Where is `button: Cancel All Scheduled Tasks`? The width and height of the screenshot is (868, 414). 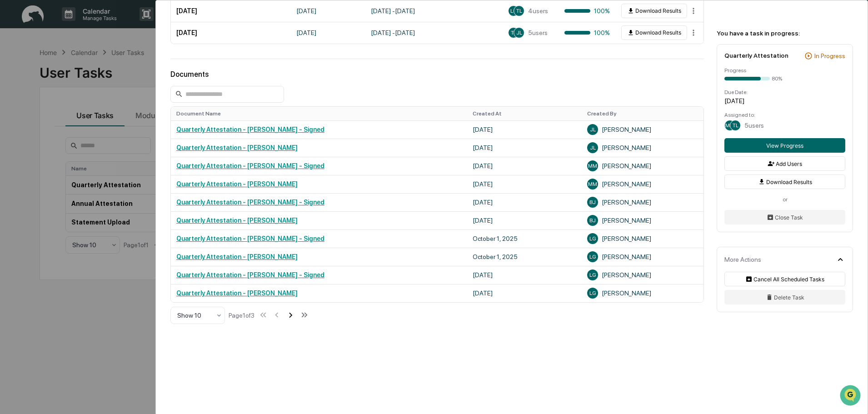
button: Cancel All Scheduled Tasks is located at coordinates (785, 279).